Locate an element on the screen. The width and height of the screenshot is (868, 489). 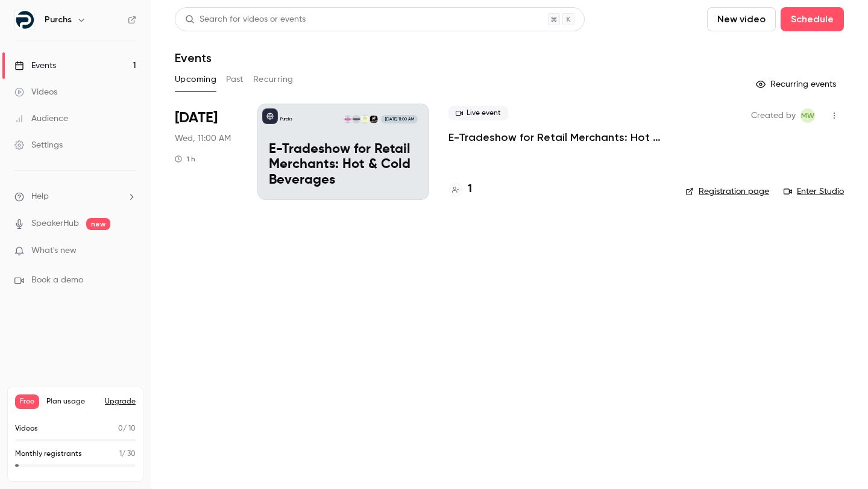
p: Monthly registrants is located at coordinates (48, 454).